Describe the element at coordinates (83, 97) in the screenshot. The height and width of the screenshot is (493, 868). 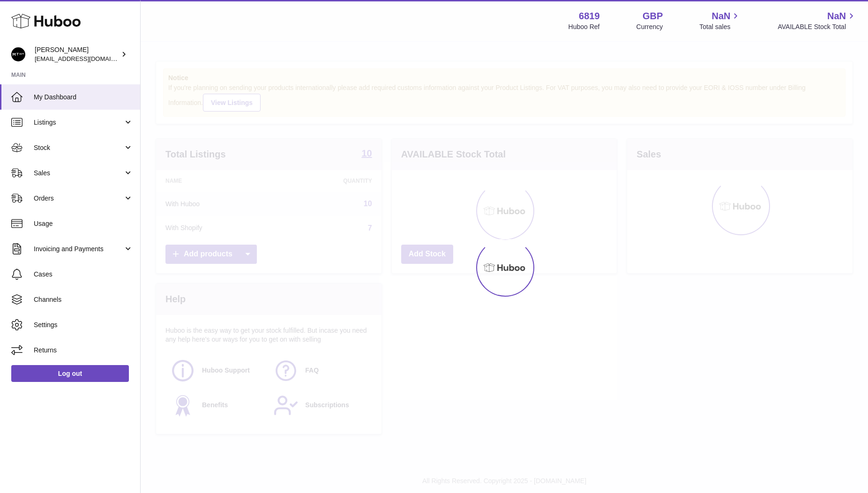
I see `span: My Dashboard` at that location.